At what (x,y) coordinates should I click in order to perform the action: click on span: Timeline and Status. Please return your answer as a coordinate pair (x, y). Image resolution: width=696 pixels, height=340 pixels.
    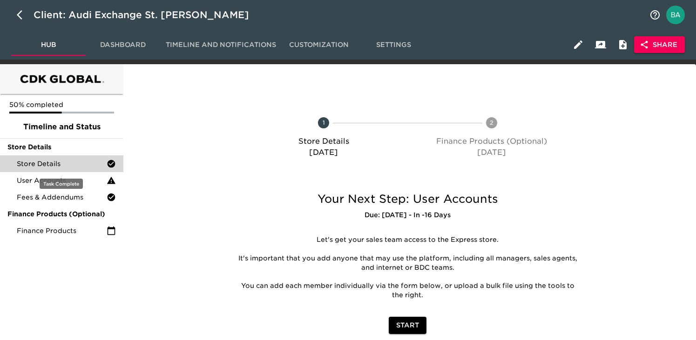
    Looking at the image, I should click on (61, 127).